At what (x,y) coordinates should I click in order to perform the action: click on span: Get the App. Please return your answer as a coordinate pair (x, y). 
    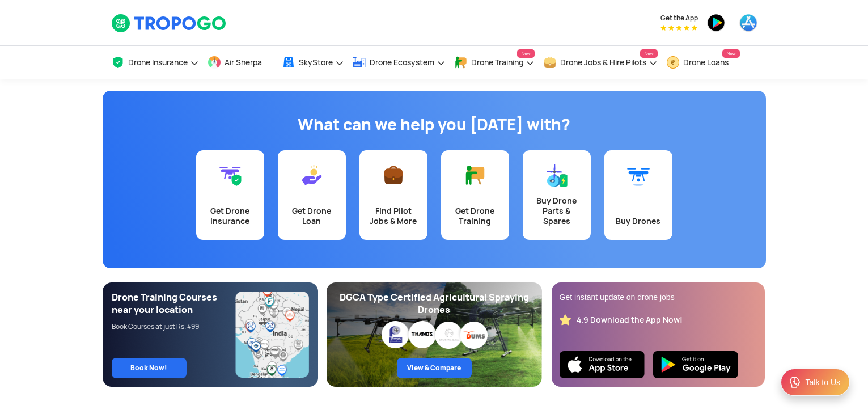
    Looking at the image, I should click on (679, 18).